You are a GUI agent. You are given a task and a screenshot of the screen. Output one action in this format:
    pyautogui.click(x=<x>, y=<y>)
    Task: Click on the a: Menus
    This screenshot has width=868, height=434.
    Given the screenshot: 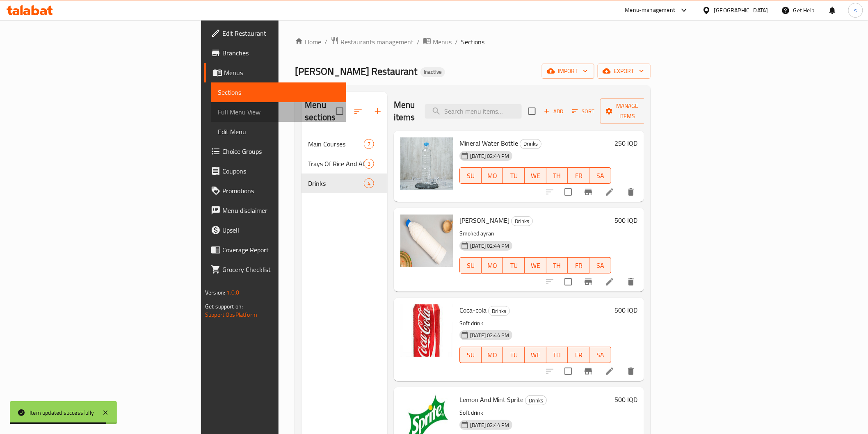 What is the action you would take?
    pyautogui.click(x=275, y=73)
    